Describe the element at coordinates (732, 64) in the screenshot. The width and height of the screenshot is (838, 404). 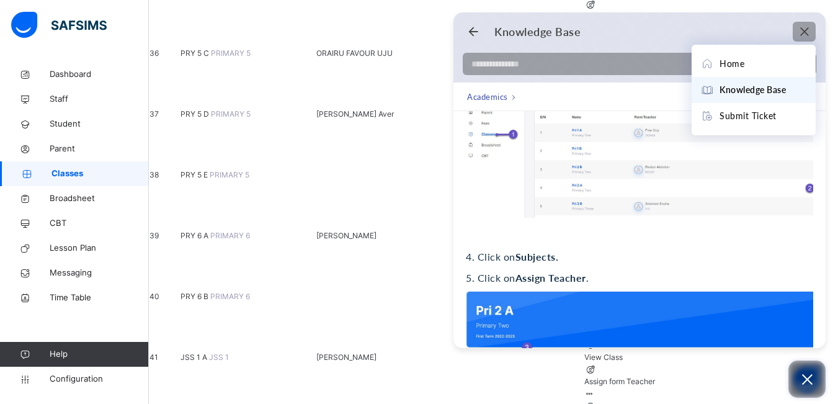
I see `span: Home` at that location.